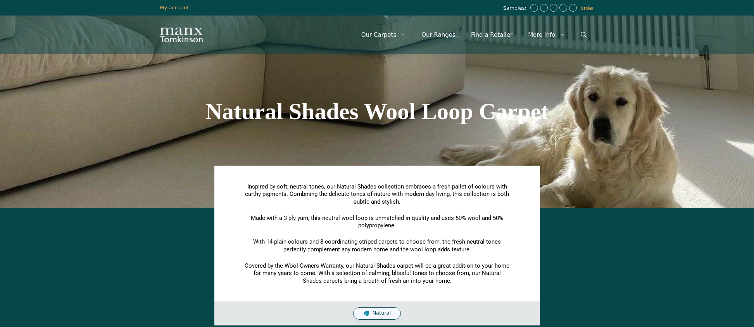 The image size is (754, 327). I want to click on a: Our Ranges, so click(439, 35).